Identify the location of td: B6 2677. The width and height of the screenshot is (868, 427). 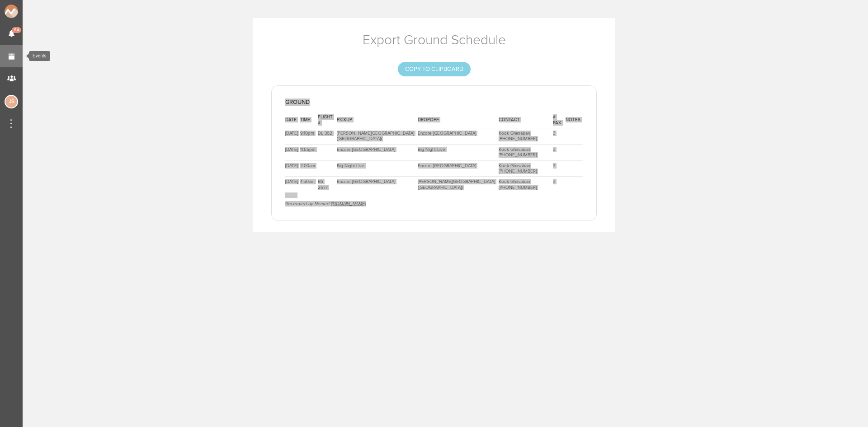
(327, 184).